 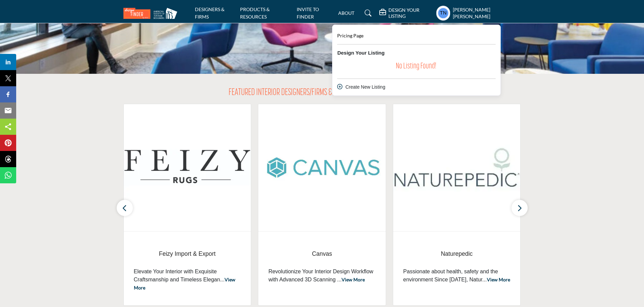 What do you see at coordinates (350, 36) in the screenshot?
I see `a: Pricing Page` at bounding box center [350, 36].